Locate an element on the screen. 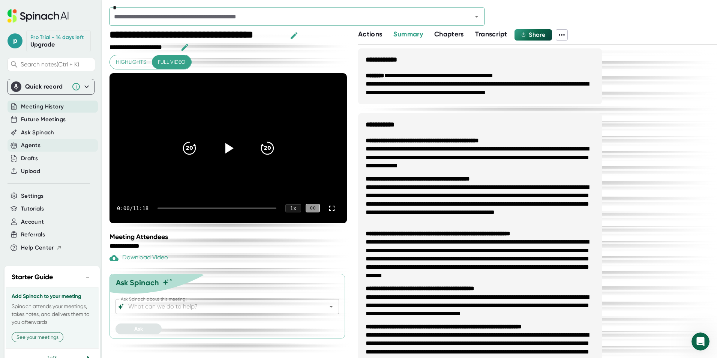  span: p is located at coordinates (15, 41).